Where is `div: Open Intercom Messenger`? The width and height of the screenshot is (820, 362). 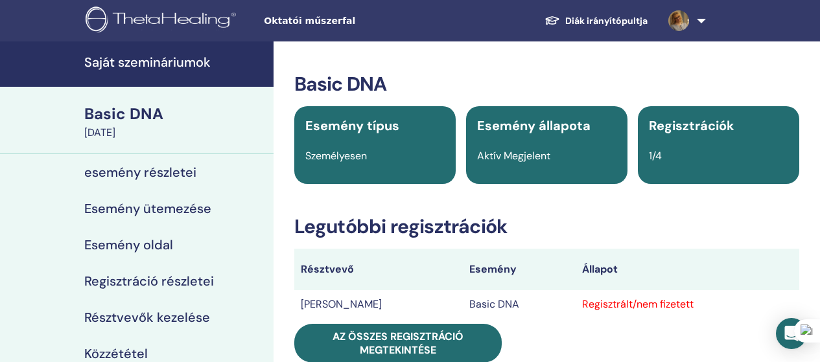
div: Open Intercom Messenger is located at coordinates (791, 334).